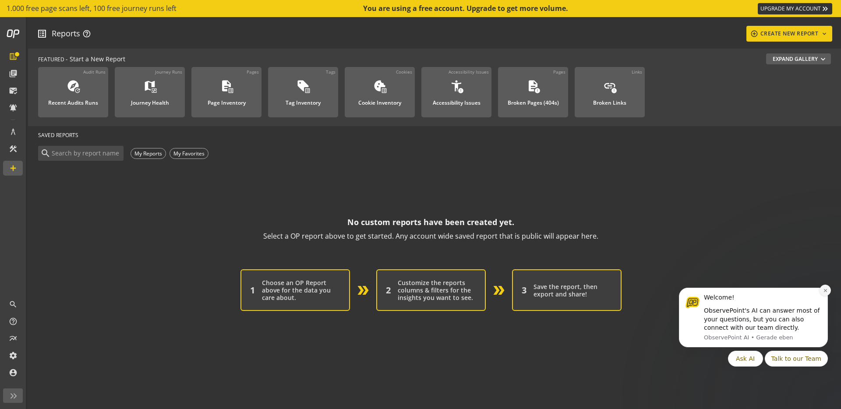  What do you see at coordinates (97, 18) in the screenshot?
I see `div: Welcome!` at bounding box center [97, 18].